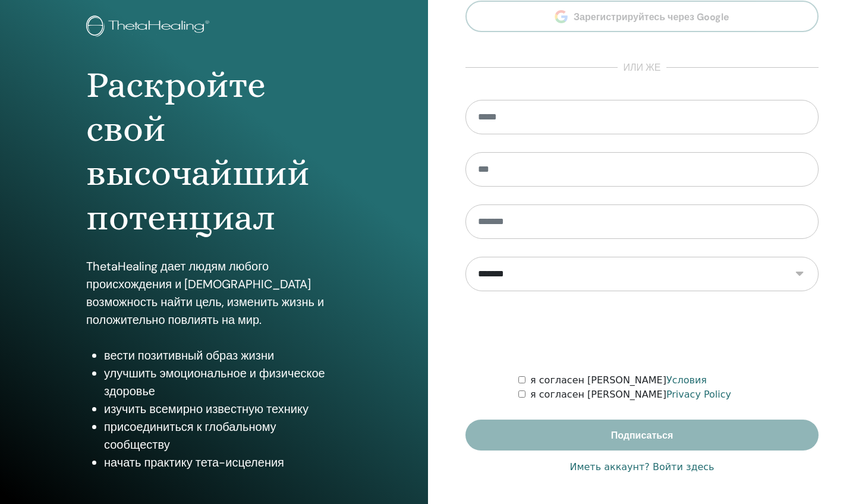 The width and height of the screenshot is (856, 504). What do you see at coordinates (223, 436) in the screenshot?
I see `li: присоединиться к глобальному сообществу` at bounding box center [223, 436].